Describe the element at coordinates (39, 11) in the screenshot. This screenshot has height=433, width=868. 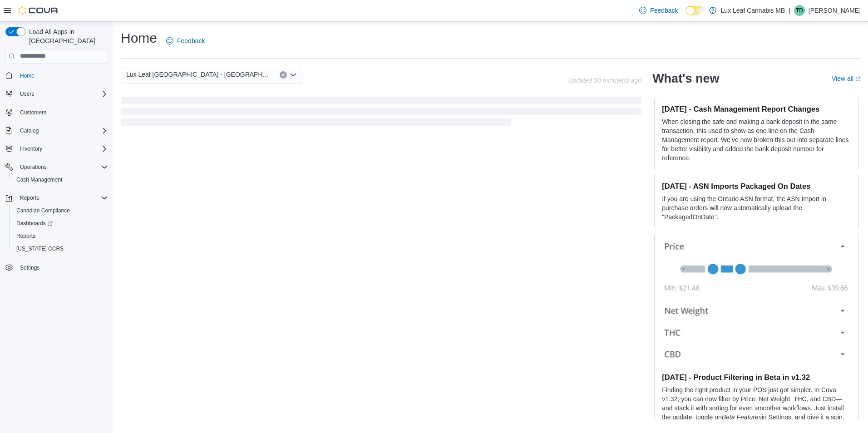
I see `img: Cova` at that location.